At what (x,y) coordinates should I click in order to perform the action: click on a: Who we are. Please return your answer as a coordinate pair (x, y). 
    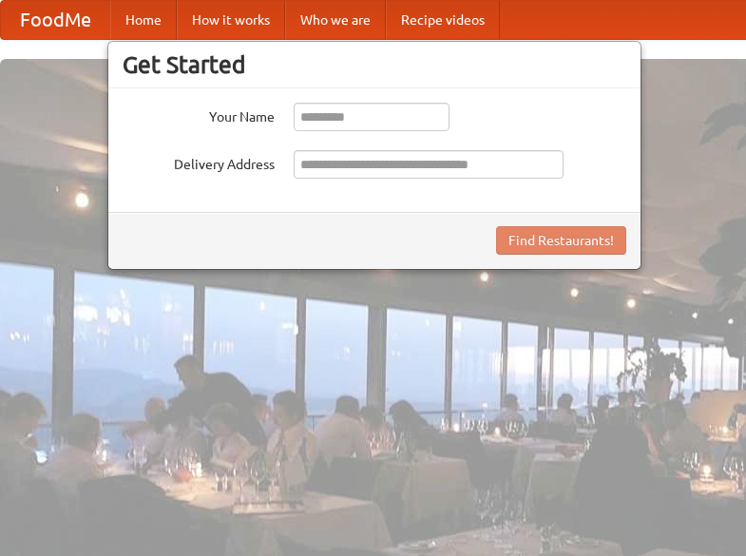
    Looking at the image, I should click on (335, 20).